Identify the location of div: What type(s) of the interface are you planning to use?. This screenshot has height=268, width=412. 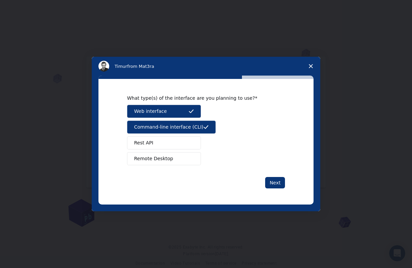
(201, 98).